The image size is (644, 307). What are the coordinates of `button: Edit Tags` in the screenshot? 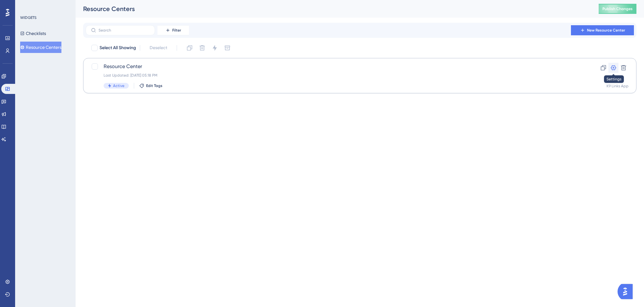 It's located at (151, 86).